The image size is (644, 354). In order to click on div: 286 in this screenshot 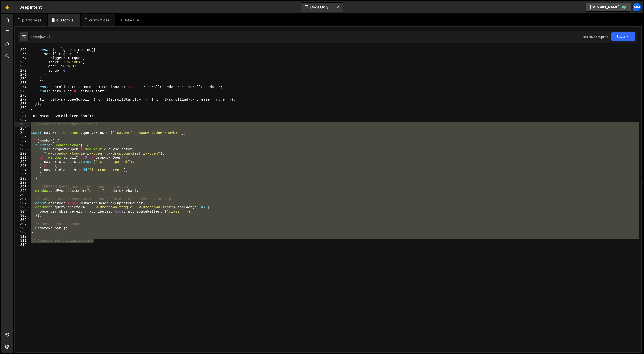, I will do `click(22, 137)`.